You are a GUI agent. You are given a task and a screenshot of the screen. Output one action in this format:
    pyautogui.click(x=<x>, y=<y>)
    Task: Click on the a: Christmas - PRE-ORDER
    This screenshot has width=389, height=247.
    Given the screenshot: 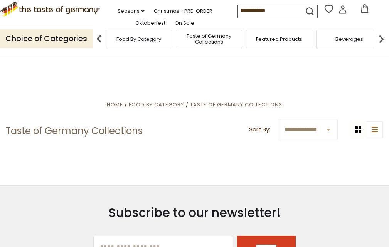 What is the action you would take?
    pyautogui.click(x=183, y=11)
    